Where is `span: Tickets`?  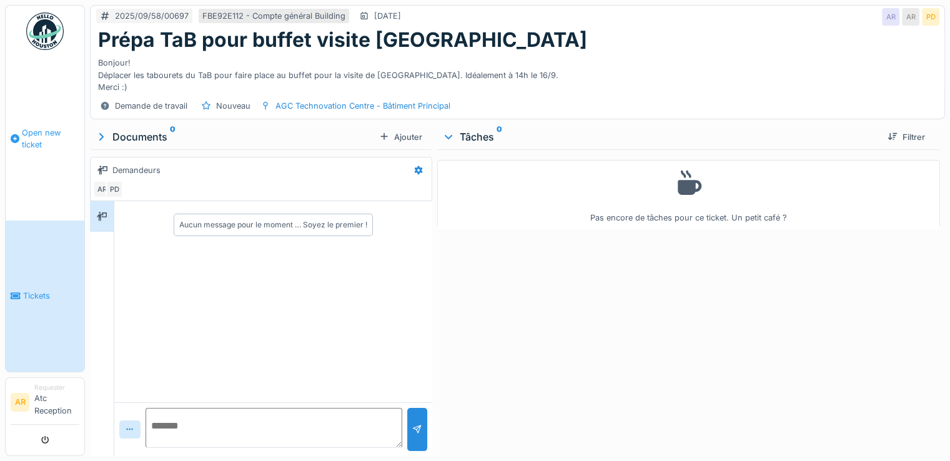
span: Tickets is located at coordinates (51, 295).